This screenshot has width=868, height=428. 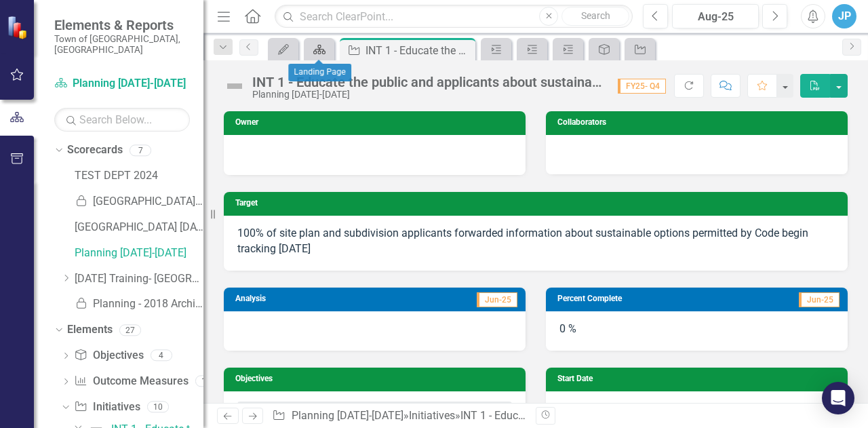 What do you see at coordinates (642, 298) in the screenshot?
I see `h3: Percent Complete` at bounding box center [642, 298].